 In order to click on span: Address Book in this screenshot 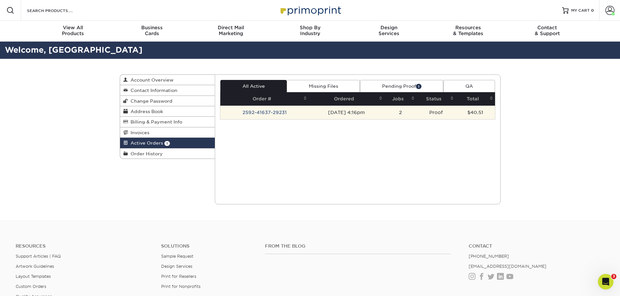, I will do `click(145, 112)`.